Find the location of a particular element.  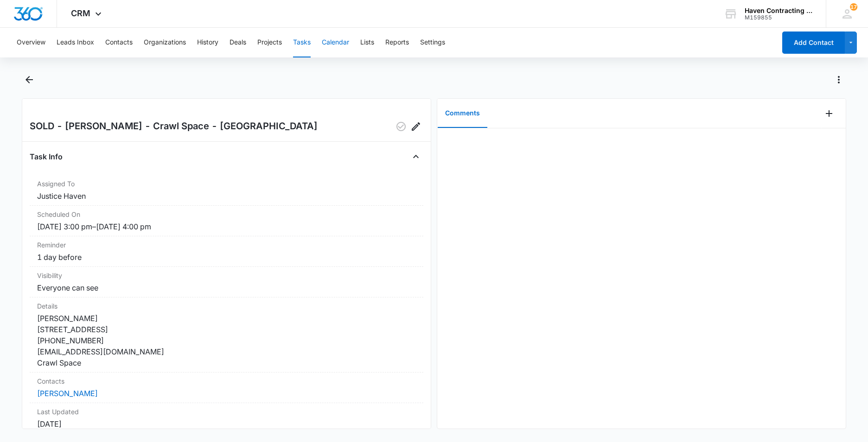

button: Reports is located at coordinates (397, 43).